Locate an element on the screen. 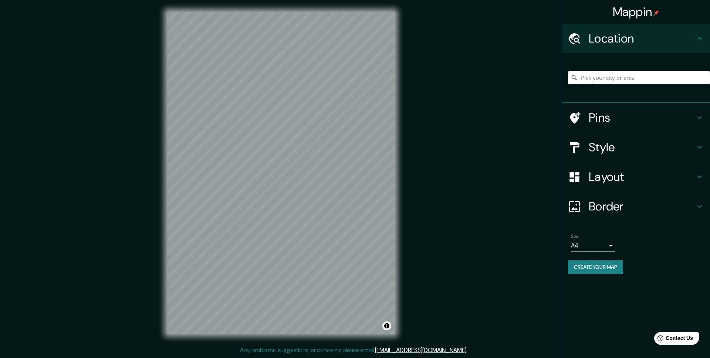  span: Contact Us is located at coordinates (35, 9).